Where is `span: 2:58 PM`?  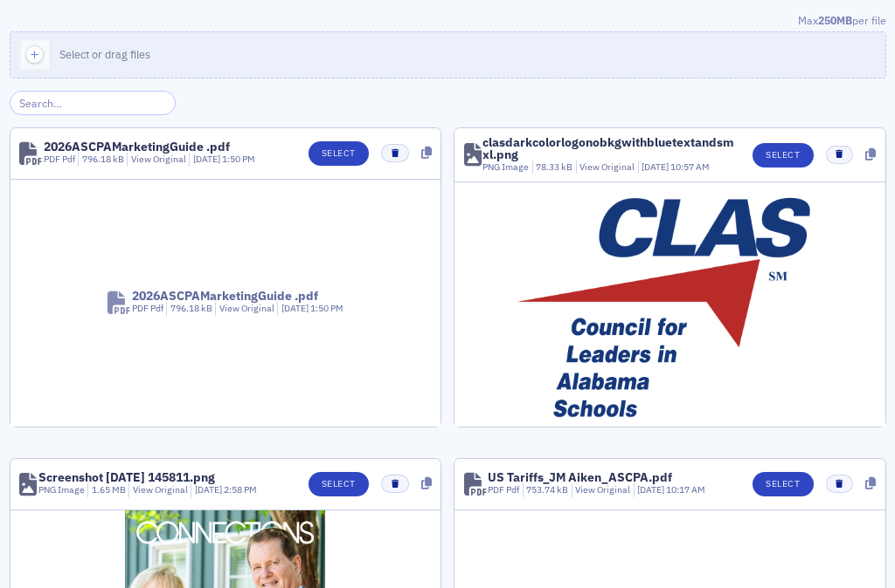 span: 2:58 PM is located at coordinates (240, 490).